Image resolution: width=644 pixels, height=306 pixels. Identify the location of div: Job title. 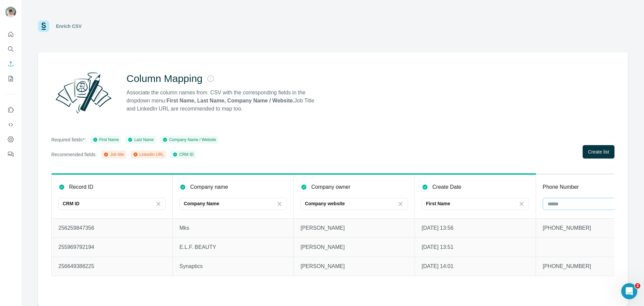
(113, 154).